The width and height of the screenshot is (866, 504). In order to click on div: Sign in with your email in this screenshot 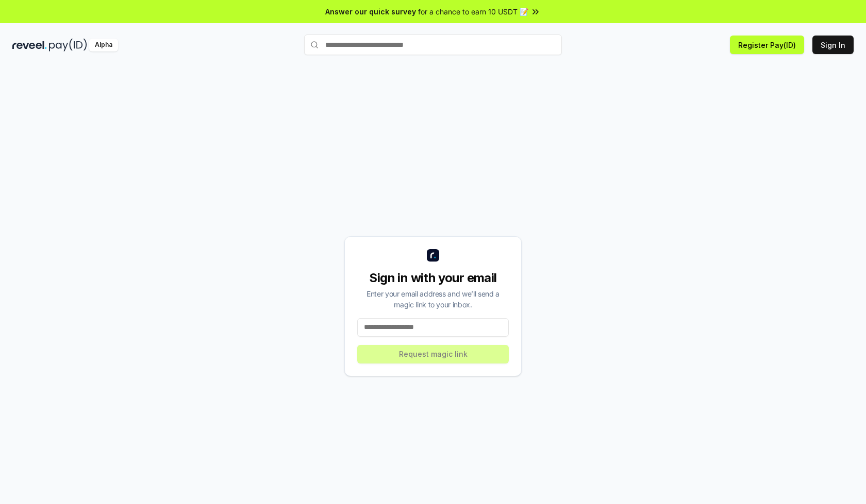, I will do `click(433, 278)`.